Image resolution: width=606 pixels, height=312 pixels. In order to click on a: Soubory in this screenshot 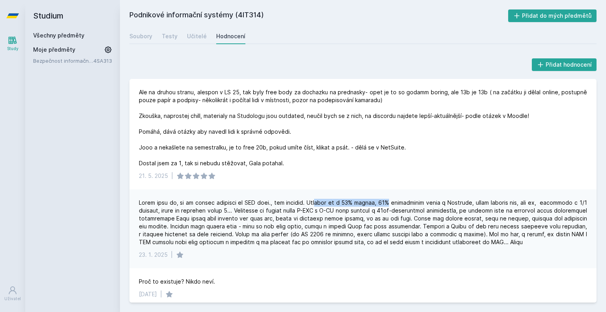, I will do `click(141, 36)`.